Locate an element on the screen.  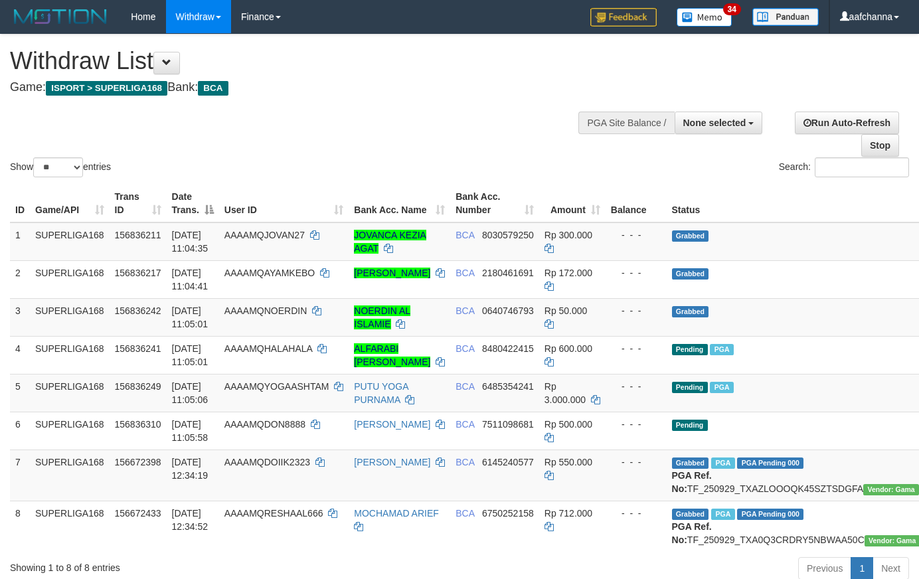
span: 156836310 is located at coordinates (138, 424).